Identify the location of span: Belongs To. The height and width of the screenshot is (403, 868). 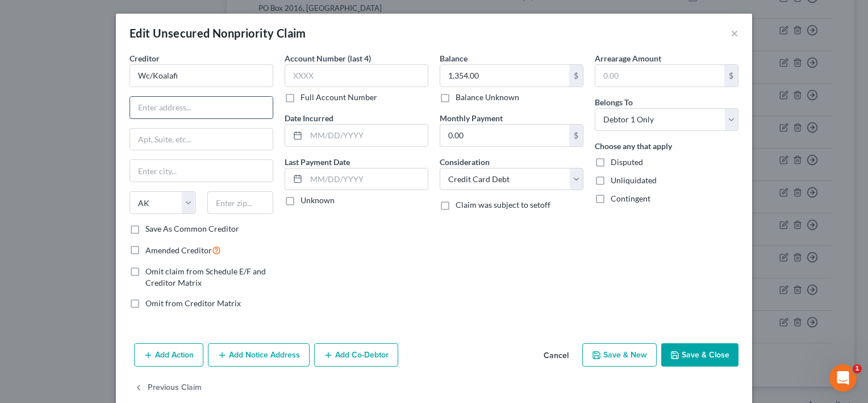
(613, 102).